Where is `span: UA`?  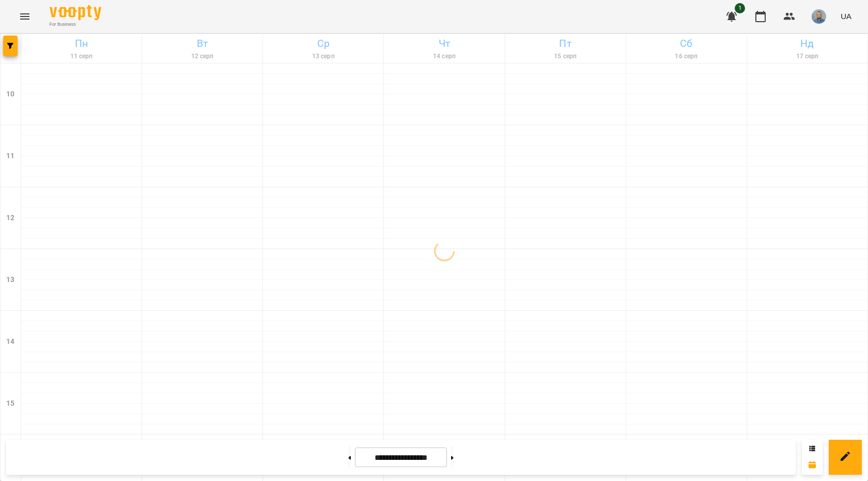 span: UA is located at coordinates (845, 16).